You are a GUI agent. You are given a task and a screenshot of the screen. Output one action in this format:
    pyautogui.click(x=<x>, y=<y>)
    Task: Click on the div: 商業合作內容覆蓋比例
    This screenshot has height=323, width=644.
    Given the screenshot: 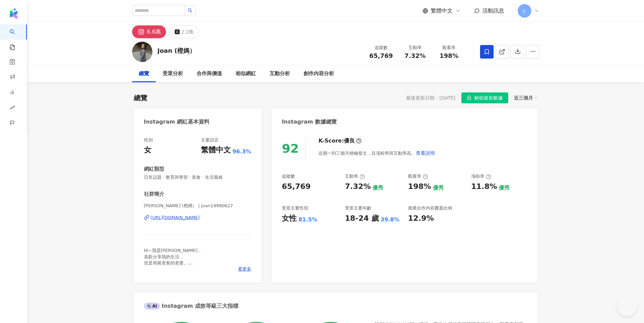 What is the action you would take?
    pyautogui.click(x=430, y=208)
    